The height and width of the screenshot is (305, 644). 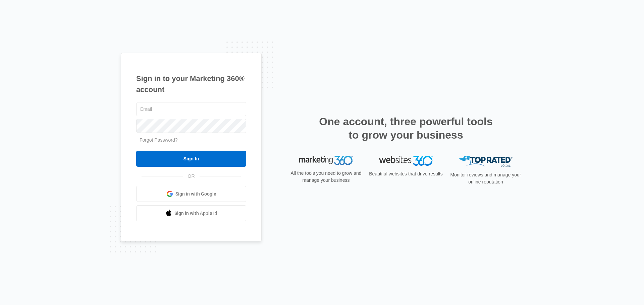 What do you see at coordinates (159, 140) in the screenshot?
I see `a: Forgot Password?` at bounding box center [159, 140].